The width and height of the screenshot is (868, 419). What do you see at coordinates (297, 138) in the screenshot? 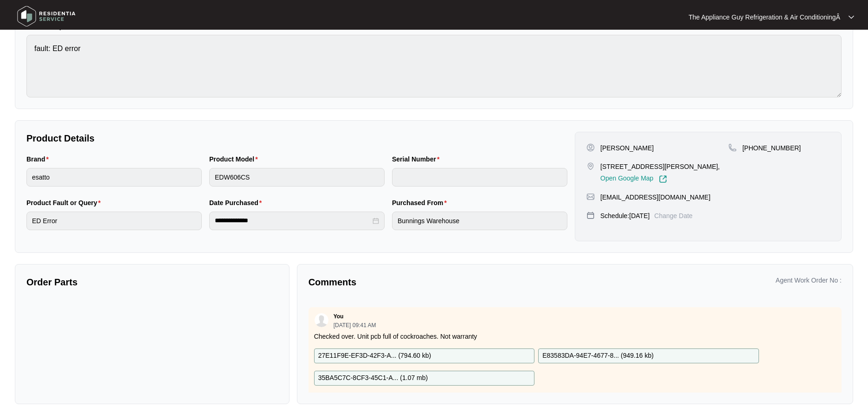
I see `p: Product Details` at bounding box center [297, 138].